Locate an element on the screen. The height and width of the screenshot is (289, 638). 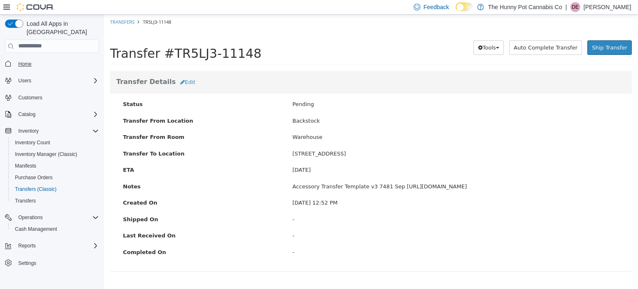
button: Customers is located at coordinates (52, 97).